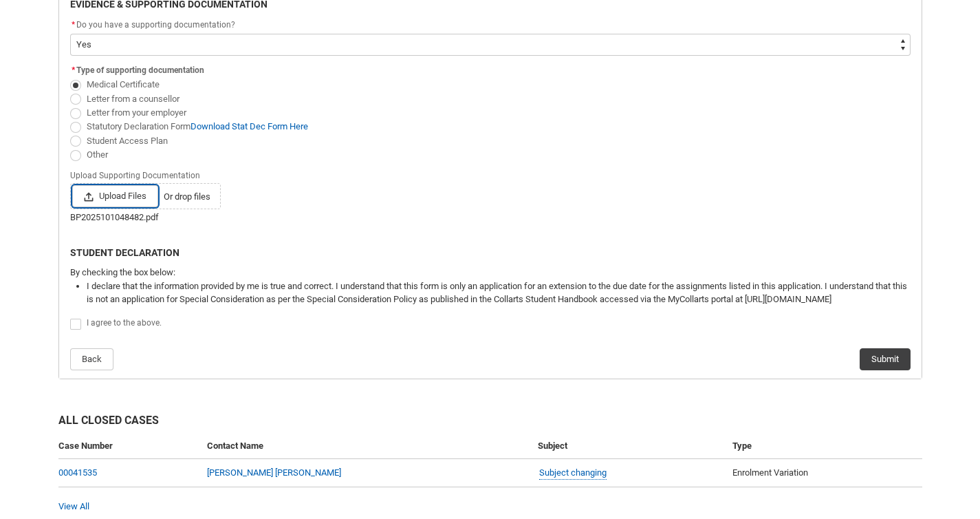  Describe the element at coordinates (127, 140) in the screenshot. I see `span: Student Access Plan` at that location.